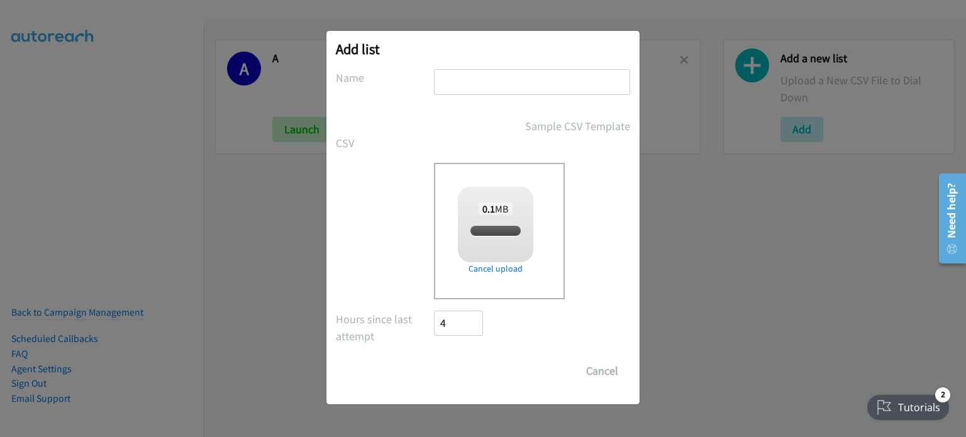  What do you see at coordinates (22, 50) in the screenshot?
I see `div: Open Resource Center` at bounding box center [22, 50].